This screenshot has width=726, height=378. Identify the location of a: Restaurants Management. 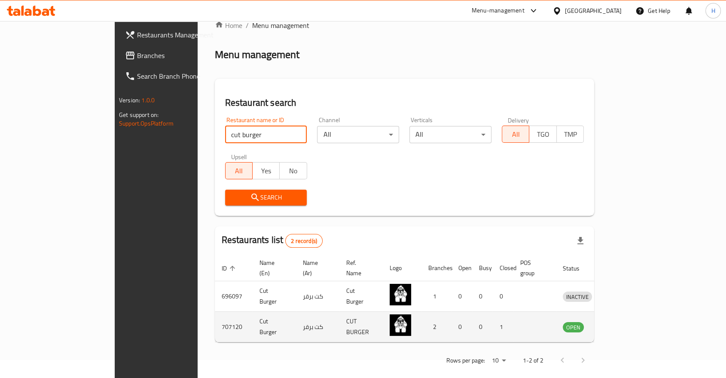
(177, 35).